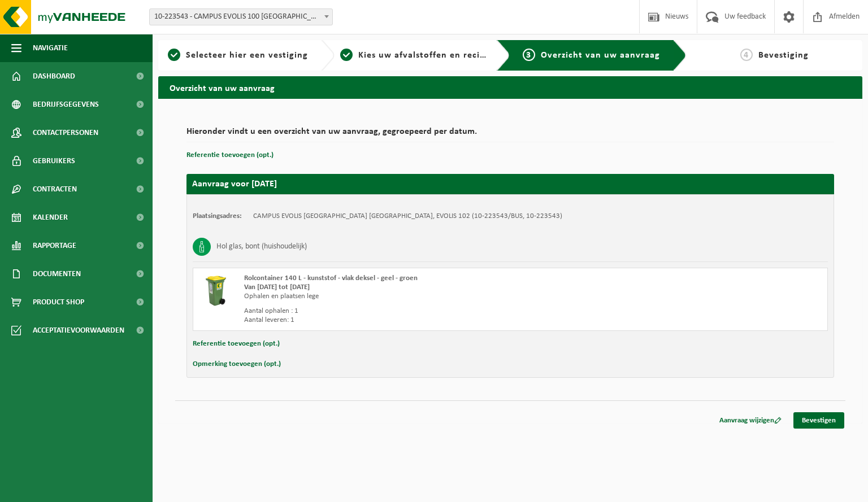  What do you see at coordinates (66, 104) in the screenshot?
I see `span: Bedrijfsgegevens` at bounding box center [66, 104].